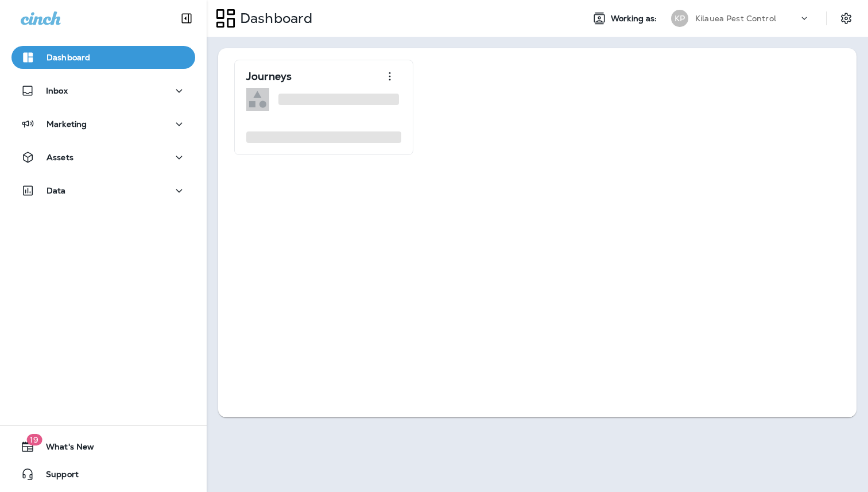 The width and height of the screenshot is (868, 492). I want to click on p: Marketing, so click(67, 124).